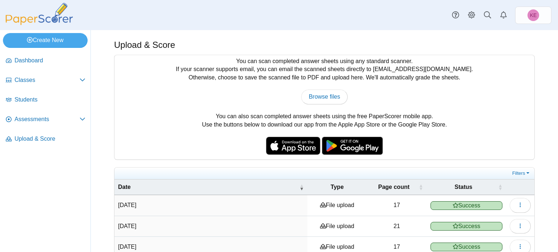 The height and width of the screenshot is (252, 558). Describe the element at coordinates (324, 107) in the screenshot. I see `div: You can scan completed answer sheets using any standard scanner. If your scanner supports email, ...` at that location.